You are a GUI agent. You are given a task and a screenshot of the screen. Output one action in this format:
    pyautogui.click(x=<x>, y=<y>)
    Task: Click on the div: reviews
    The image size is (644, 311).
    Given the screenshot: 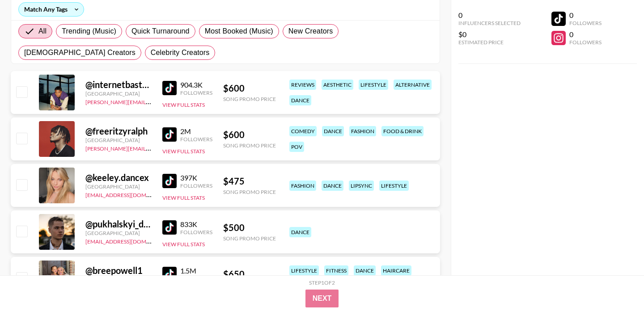 What is the action you would take?
    pyautogui.click(x=303, y=84)
    